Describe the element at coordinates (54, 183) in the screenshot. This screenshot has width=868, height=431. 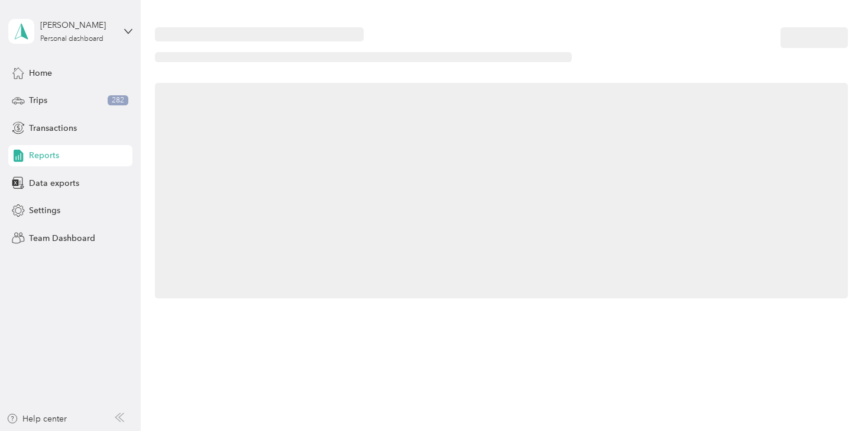
I see `span: Data exports` at that location.